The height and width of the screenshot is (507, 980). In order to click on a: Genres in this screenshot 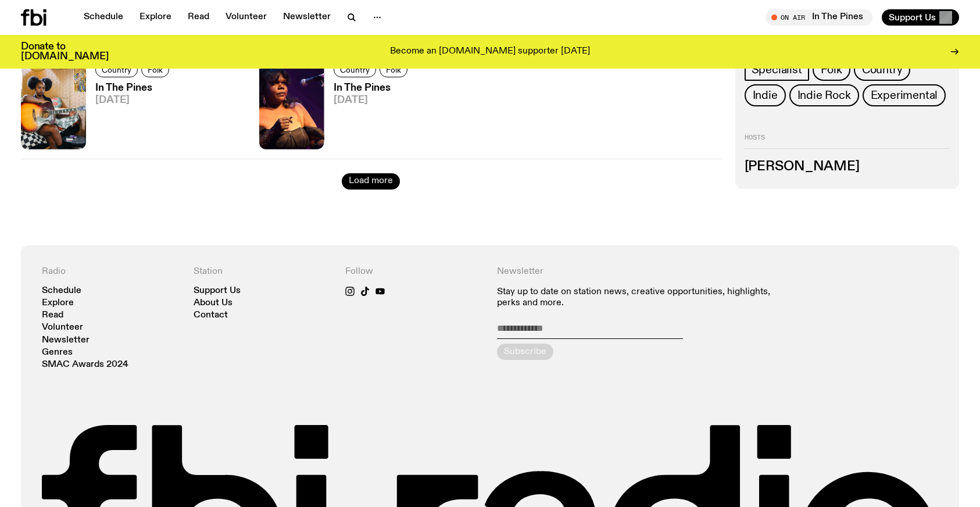, I will do `click(57, 352)`.